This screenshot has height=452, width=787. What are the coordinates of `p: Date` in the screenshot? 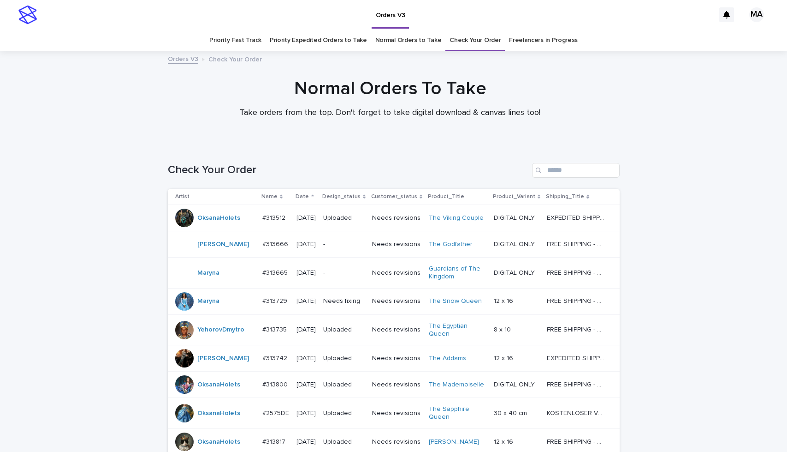 It's located at (302, 196).